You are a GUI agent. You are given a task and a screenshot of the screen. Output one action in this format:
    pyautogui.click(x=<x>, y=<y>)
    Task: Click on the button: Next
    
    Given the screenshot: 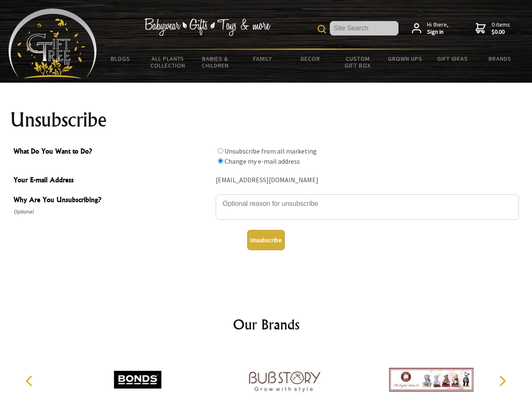 What is the action you would take?
    pyautogui.click(x=503, y=381)
    